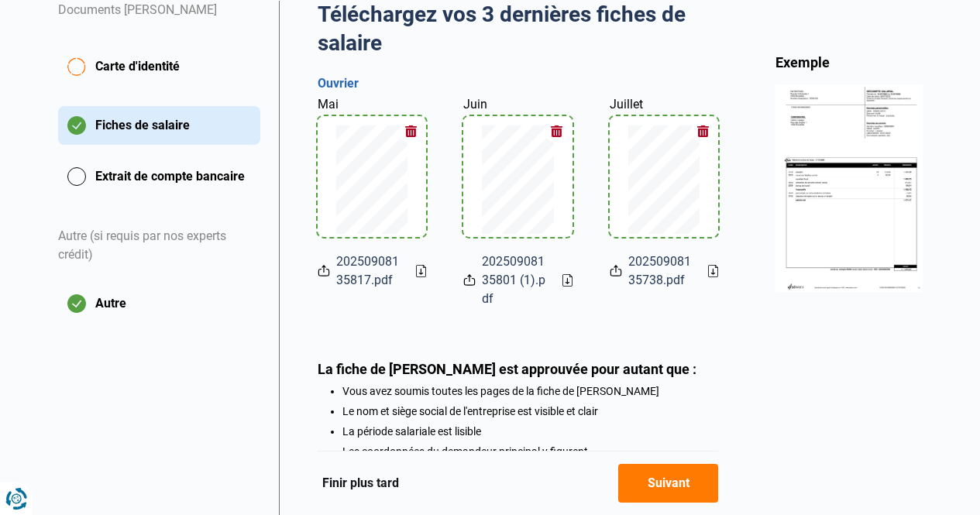 The width and height of the screenshot is (980, 515). I want to click on label: Mai, so click(328, 104).